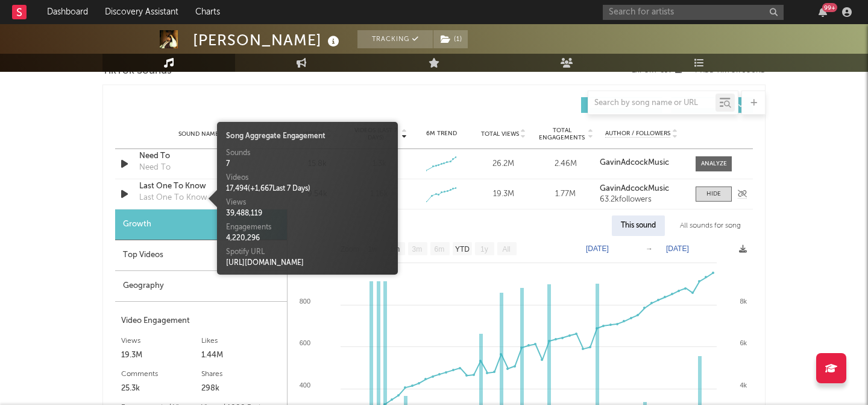  I want to click on div: Likes, so click(241, 341).